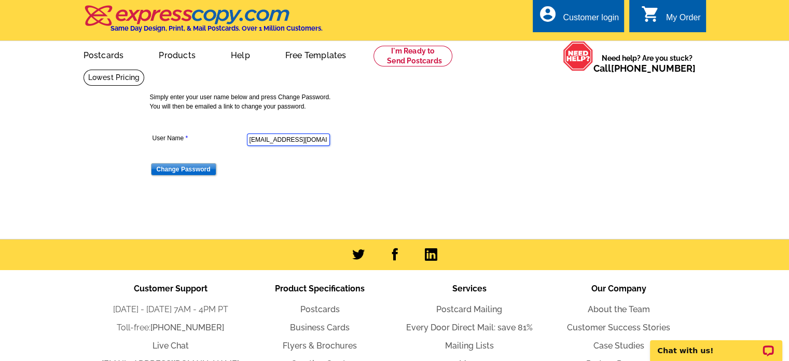  I want to click on span: Our Company, so click(619, 288).